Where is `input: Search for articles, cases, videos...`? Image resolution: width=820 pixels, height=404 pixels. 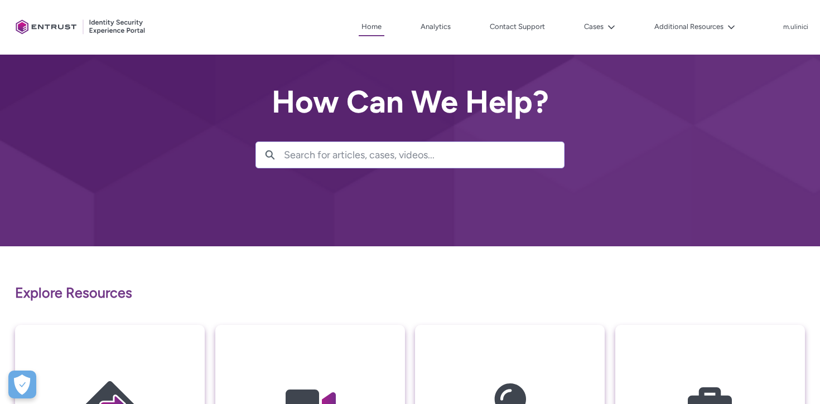 input: Search for articles, cases, videos... is located at coordinates (424, 155).